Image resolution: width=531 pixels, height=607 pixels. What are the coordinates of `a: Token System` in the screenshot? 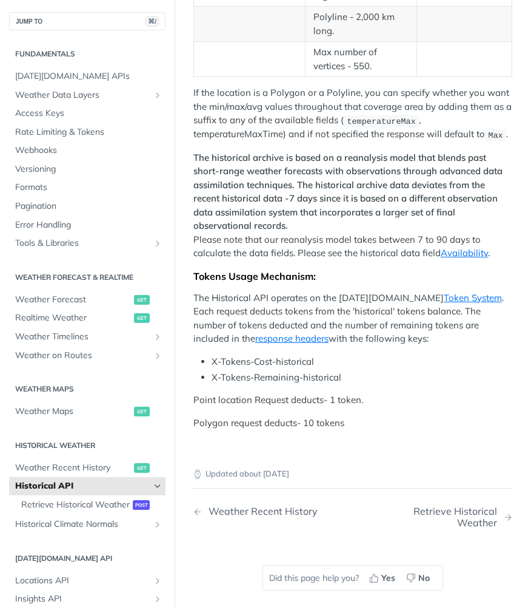 It's located at (473, 297).